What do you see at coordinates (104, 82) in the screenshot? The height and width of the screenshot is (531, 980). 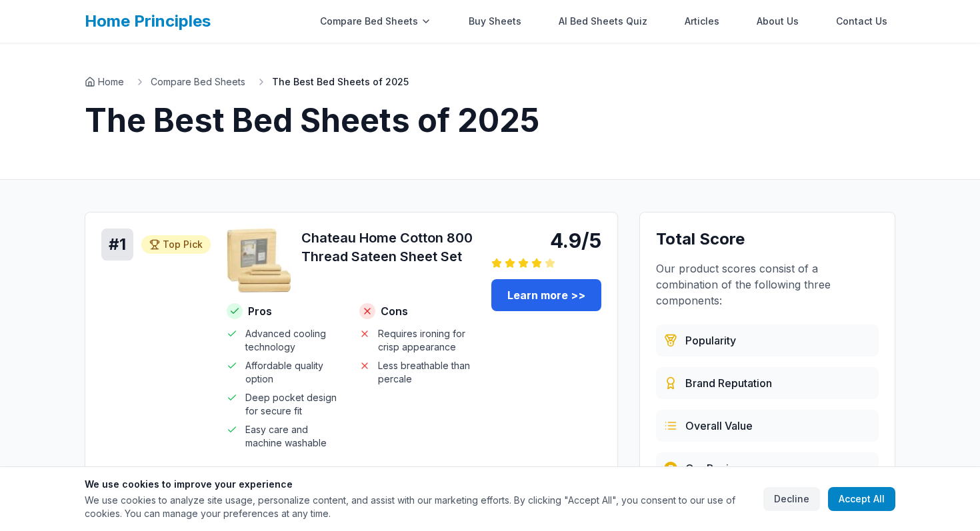 I see `a: Home` at bounding box center [104, 82].